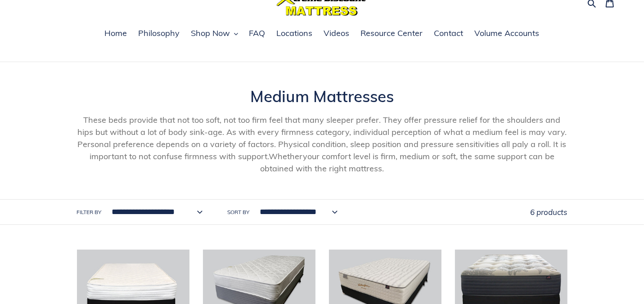  What do you see at coordinates (159, 34) in the screenshot?
I see `a: Philosophy` at bounding box center [159, 34].